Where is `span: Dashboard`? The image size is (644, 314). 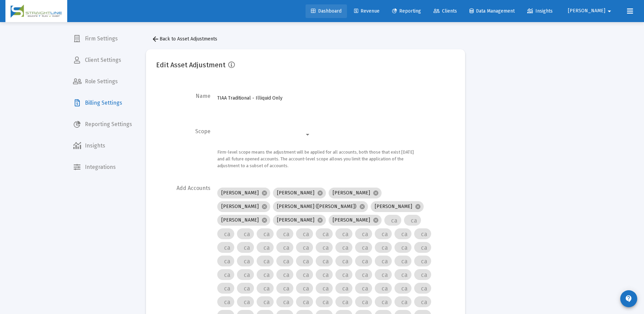
span: Dashboard is located at coordinates (326, 11).